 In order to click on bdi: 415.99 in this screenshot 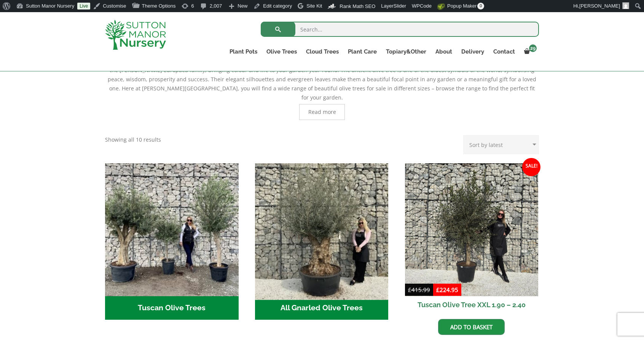, I will do `click(419, 290)`.